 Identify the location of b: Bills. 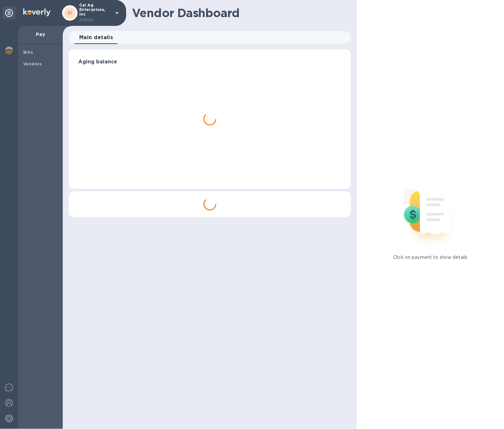
(29, 52).